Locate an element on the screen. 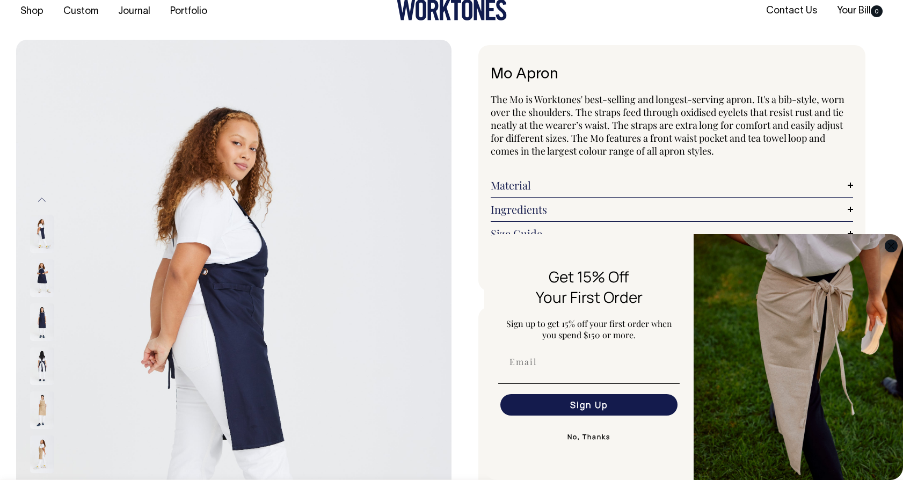 The image size is (903, 480). button: Close dialog is located at coordinates (891, 246).